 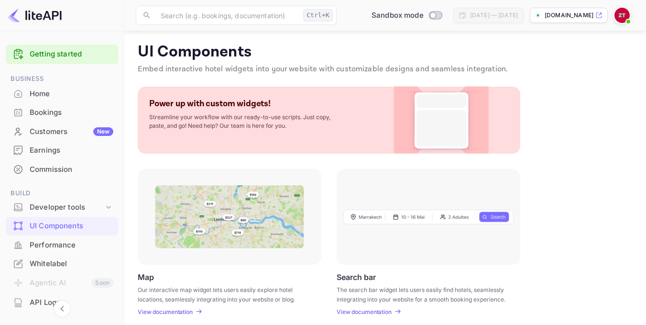 I want to click on a: API Logs, so click(x=62, y=302).